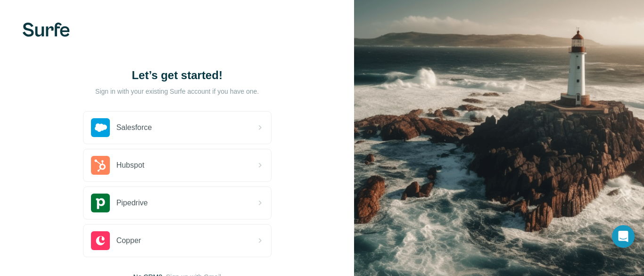 This screenshot has height=276, width=644. What do you see at coordinates (135, 128) in the screenshot?
I see `span: Salesforce` at bounding box center [135, 128].